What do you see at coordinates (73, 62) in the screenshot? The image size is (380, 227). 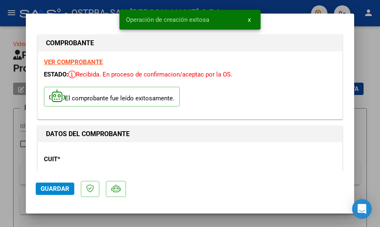 I see `a: VER COMPROBANTE` at bounding box center [73, 62].